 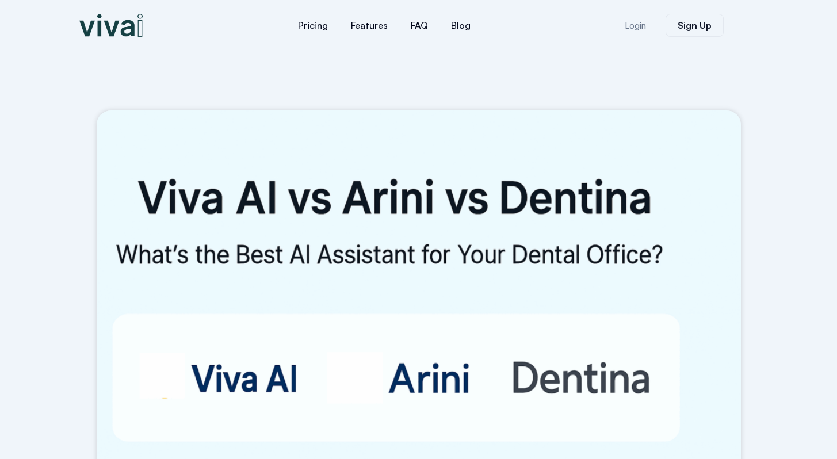 I want to click on a: Sign Up, so click(x=694, y=25).